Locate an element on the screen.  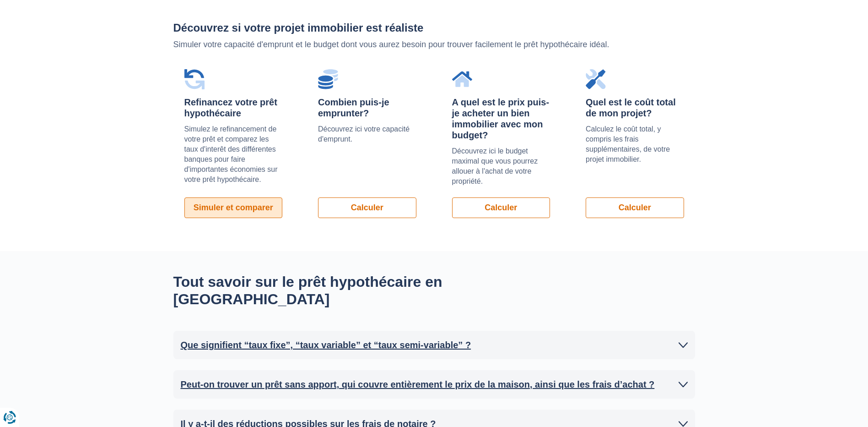
img: Quel est le coût total de mon projet? is located at coordinates (596, 79).